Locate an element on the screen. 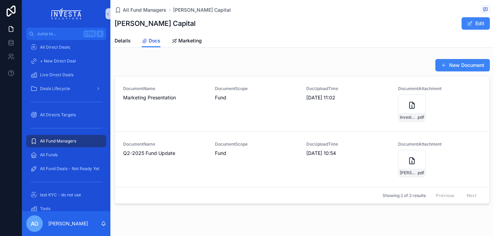 This screenshot has height=236, width=494. span: Showing 2 of 2 results is located at coordinates (404, 196).